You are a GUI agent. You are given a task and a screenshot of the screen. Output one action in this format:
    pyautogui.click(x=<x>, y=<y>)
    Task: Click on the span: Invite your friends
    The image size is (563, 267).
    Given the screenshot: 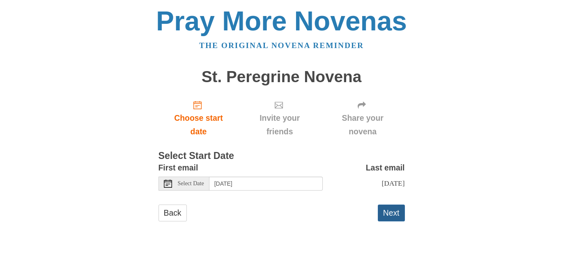 What is the action you would take?
    pyautogui.click(x=279, y=125)
    